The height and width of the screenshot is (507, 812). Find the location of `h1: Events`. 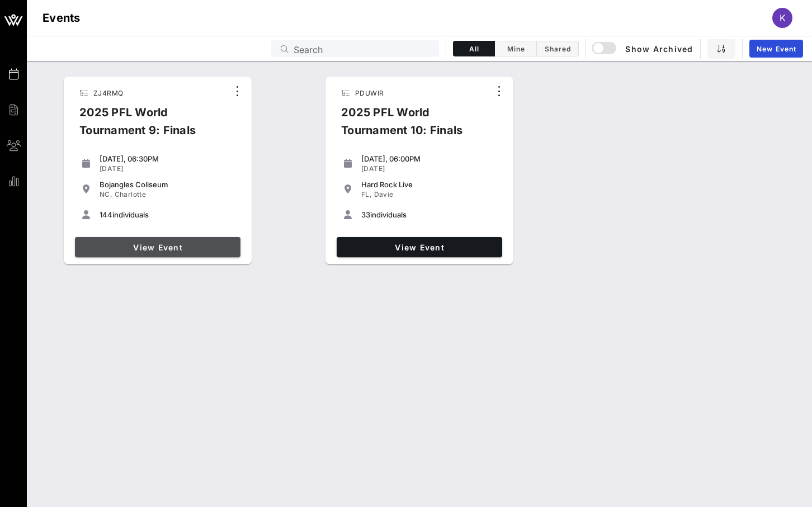

h1: Events is located at coordinates (61, 18).